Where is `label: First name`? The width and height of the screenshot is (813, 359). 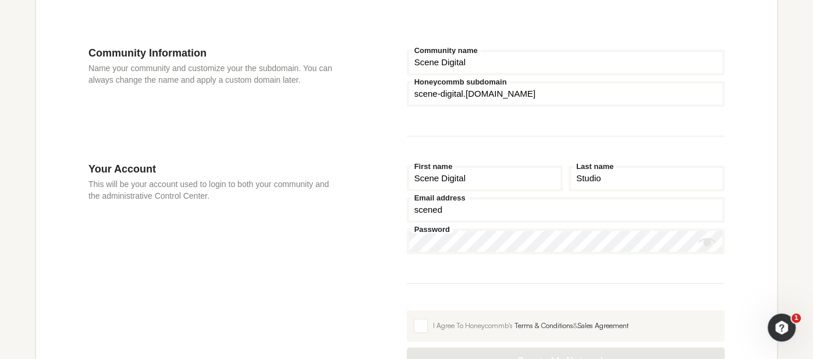 label: First name is located at coordinates (434, 166).